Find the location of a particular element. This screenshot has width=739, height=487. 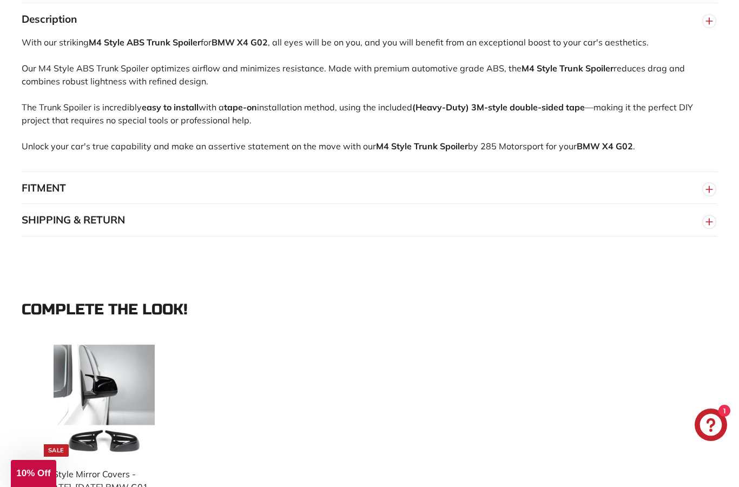

div: Complete the look! is located at coordinates (369, 309).